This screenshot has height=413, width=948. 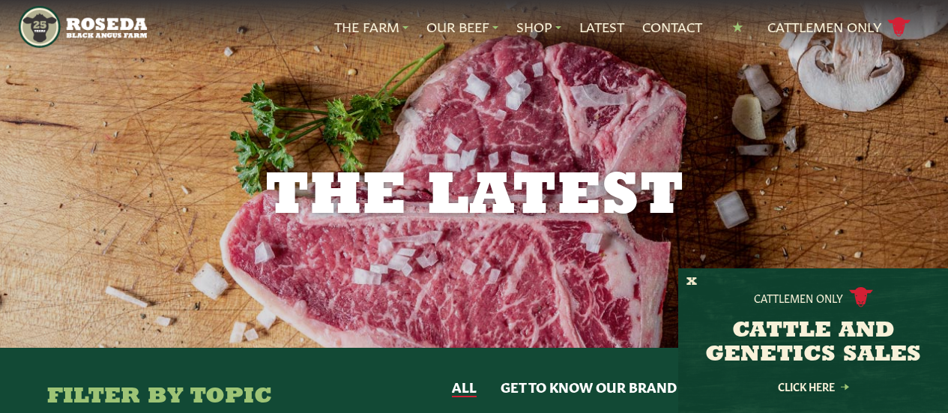 What do you see at coordinates (813, 343) in the screenshot?
I see `h3: CATTLE AND GENETICS SALES` at bounding box center [813, 343].